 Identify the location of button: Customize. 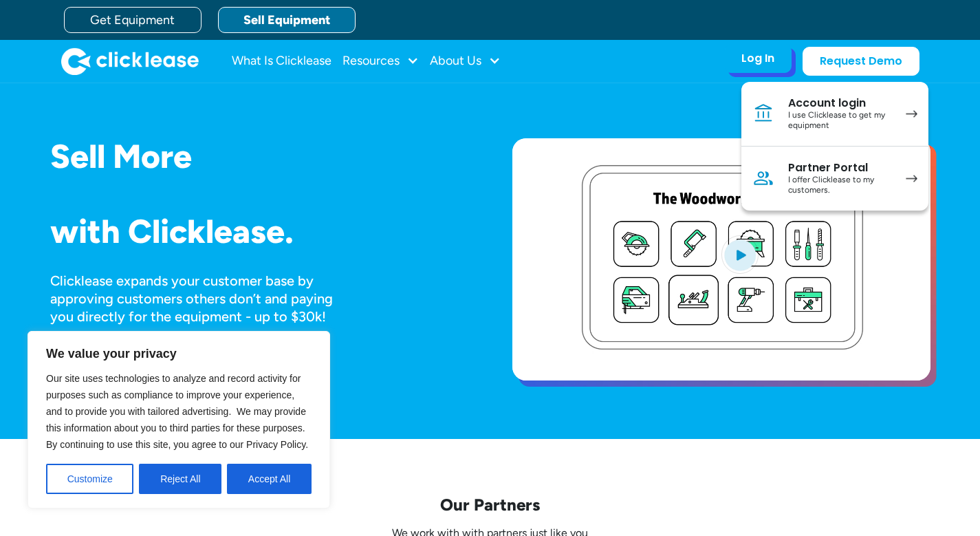
(90, 479).